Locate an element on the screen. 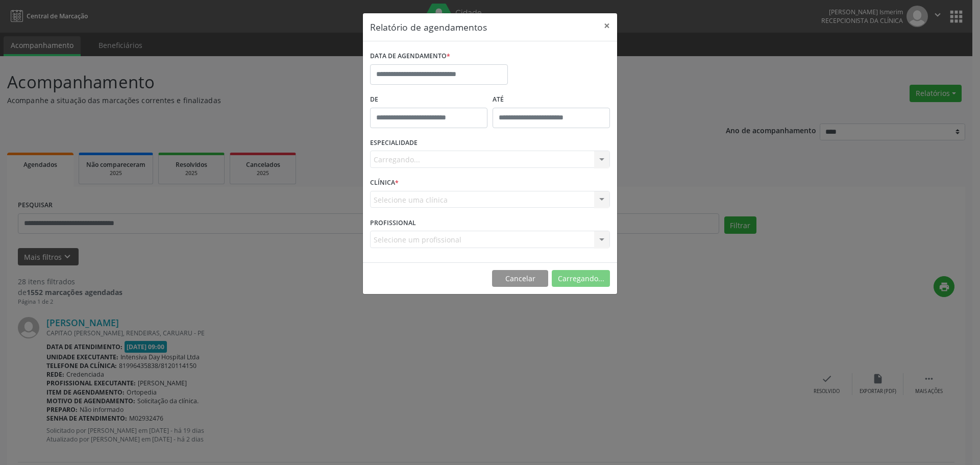 This screenshot has height=465, width=980. label: CLÍNICA is located at coordinates (384, 183).